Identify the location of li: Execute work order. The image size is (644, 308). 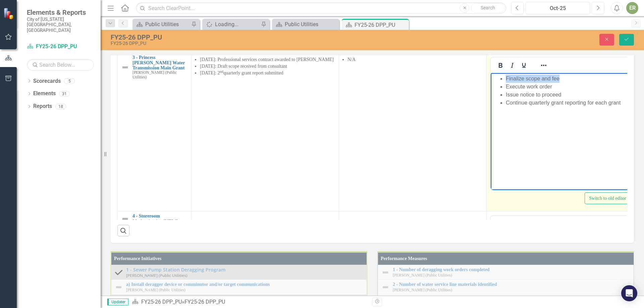
(76, 14).